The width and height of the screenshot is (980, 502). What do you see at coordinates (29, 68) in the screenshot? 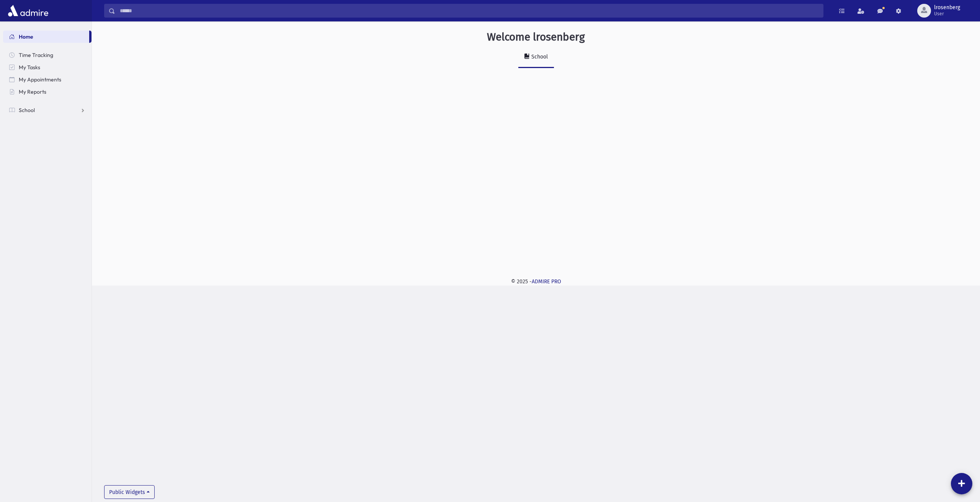
I see `span: My Tasks` at bounding box center [29, 68].